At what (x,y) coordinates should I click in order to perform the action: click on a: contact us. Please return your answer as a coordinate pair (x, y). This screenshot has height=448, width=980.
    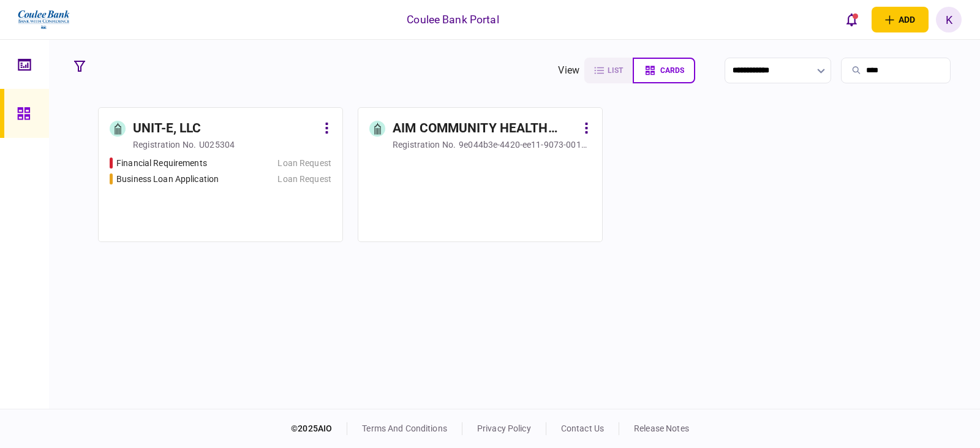
    Looking at the image, I should click on (583, 428).